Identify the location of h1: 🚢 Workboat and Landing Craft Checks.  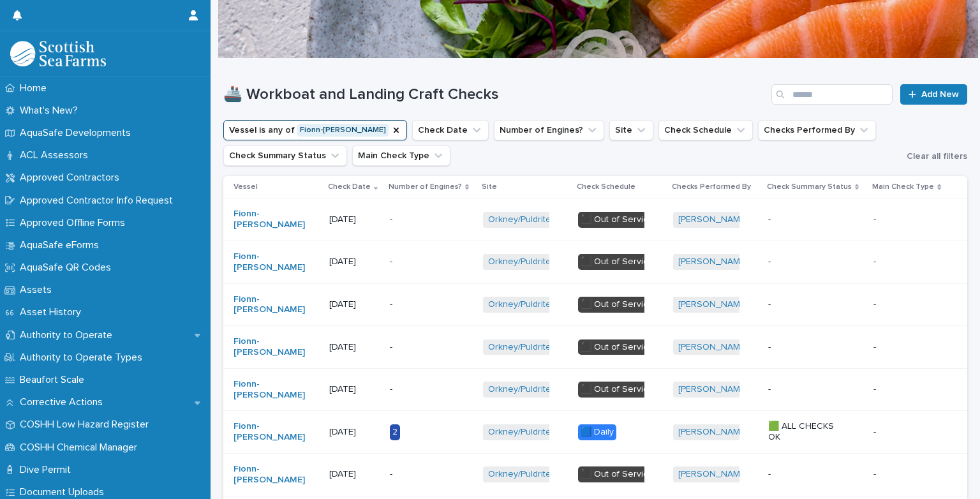
(495, 95).